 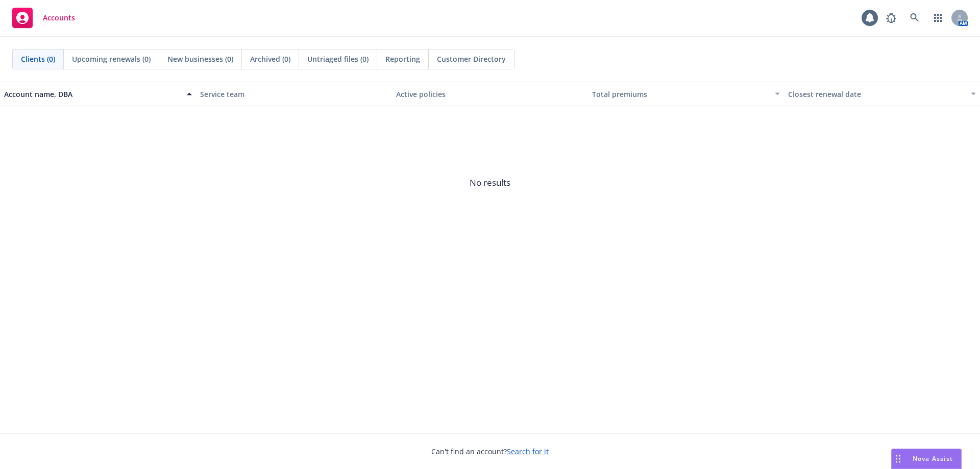 I want to click on a: Search for it, so click(x=528, y=451).